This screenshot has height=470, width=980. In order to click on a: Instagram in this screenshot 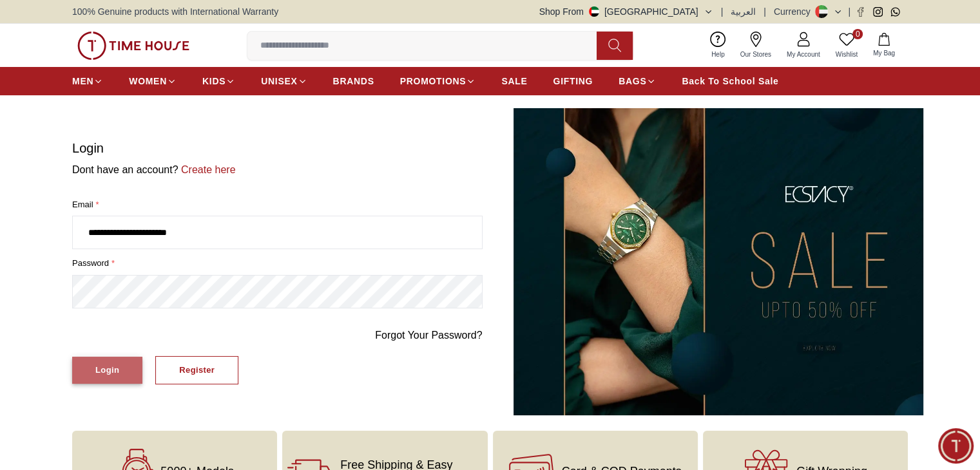, I will do `click(878, 11)`.